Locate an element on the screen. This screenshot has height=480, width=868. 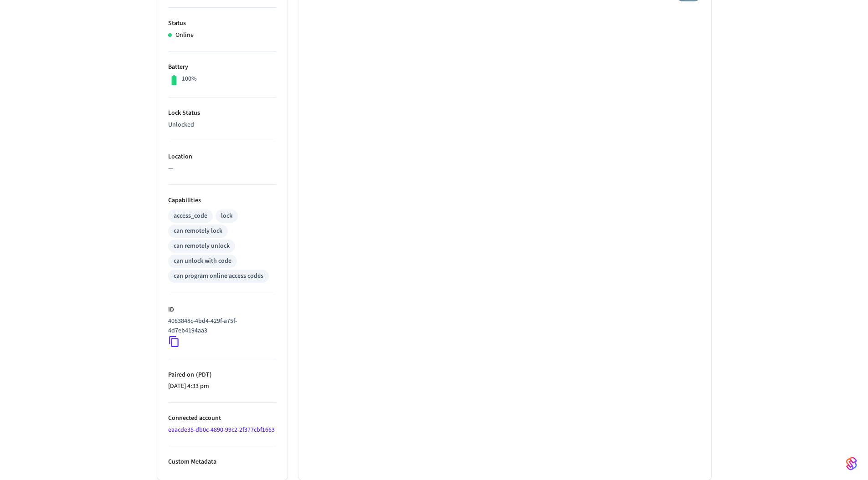
a: eaacde35-db0c-4890-99c2-2f377cbf1663 is located at coordinates (221, 430).